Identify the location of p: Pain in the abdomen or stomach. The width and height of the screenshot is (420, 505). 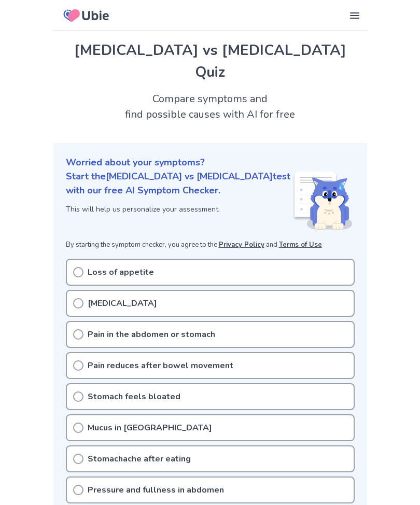
(152, 334).